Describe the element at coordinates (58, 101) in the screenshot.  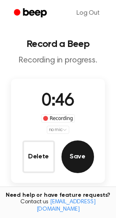
I see `span: 0:46` at that location.